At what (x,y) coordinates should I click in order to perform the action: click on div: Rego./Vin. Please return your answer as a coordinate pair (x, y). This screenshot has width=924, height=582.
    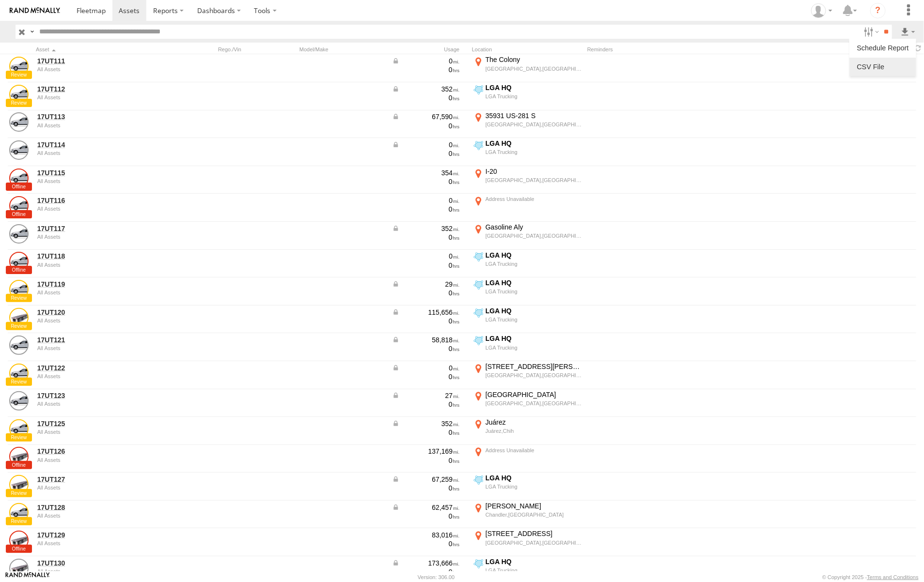
    Looking at the image, I should click on (257, 50).